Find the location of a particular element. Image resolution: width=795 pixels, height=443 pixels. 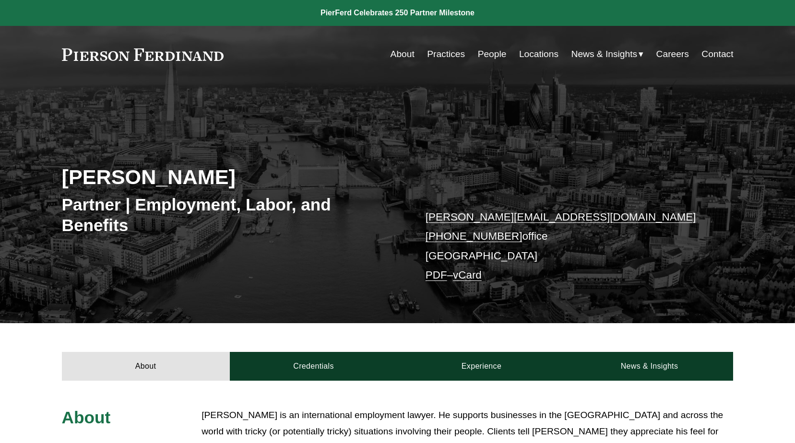

a: Practices is located at coordinates (446, 54).